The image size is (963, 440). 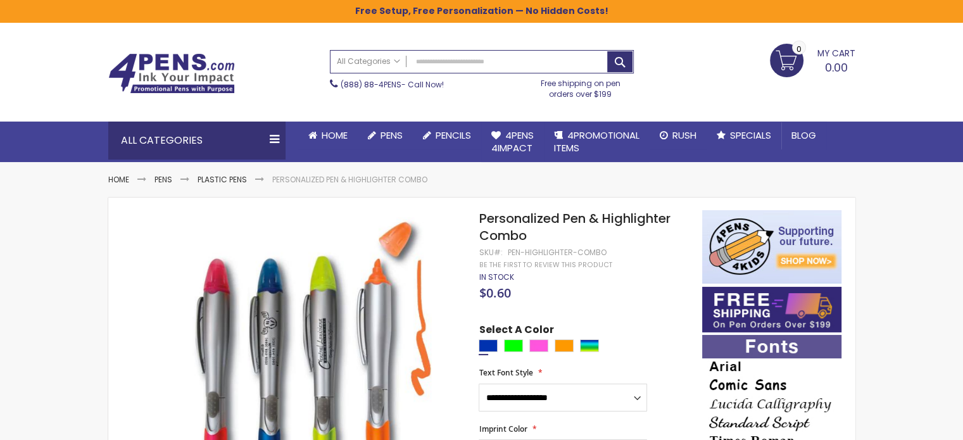 I want to click on span: 4PROMOTIONAL ITEMS, so click(x=597, y=141).